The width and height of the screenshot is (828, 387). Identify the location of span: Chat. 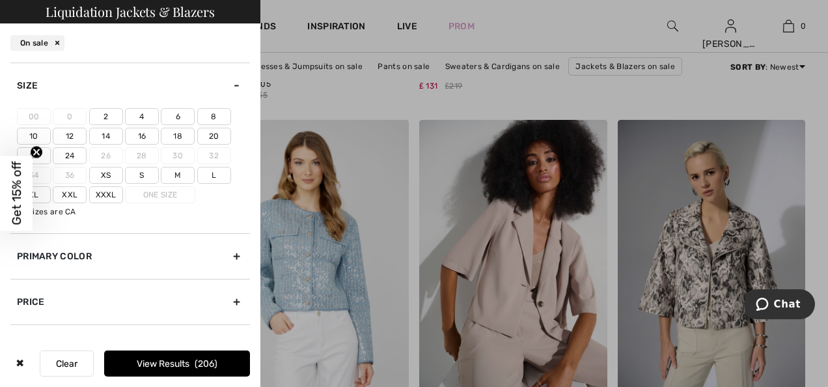
(42, 15).